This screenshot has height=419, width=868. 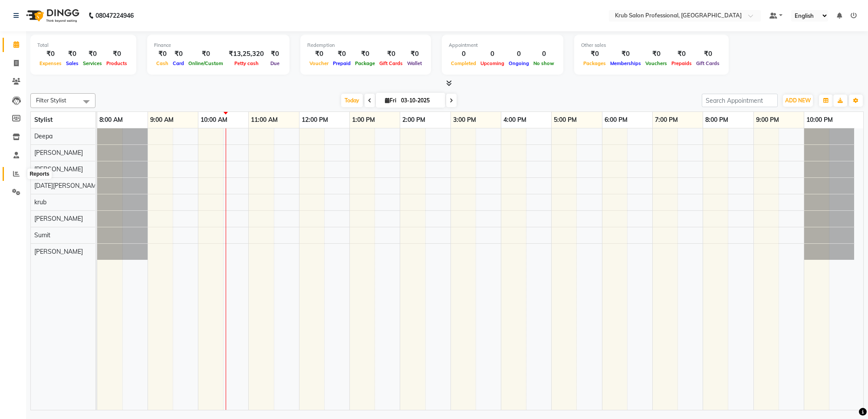 I want to click on span: Card, so click(x=179, y=63).